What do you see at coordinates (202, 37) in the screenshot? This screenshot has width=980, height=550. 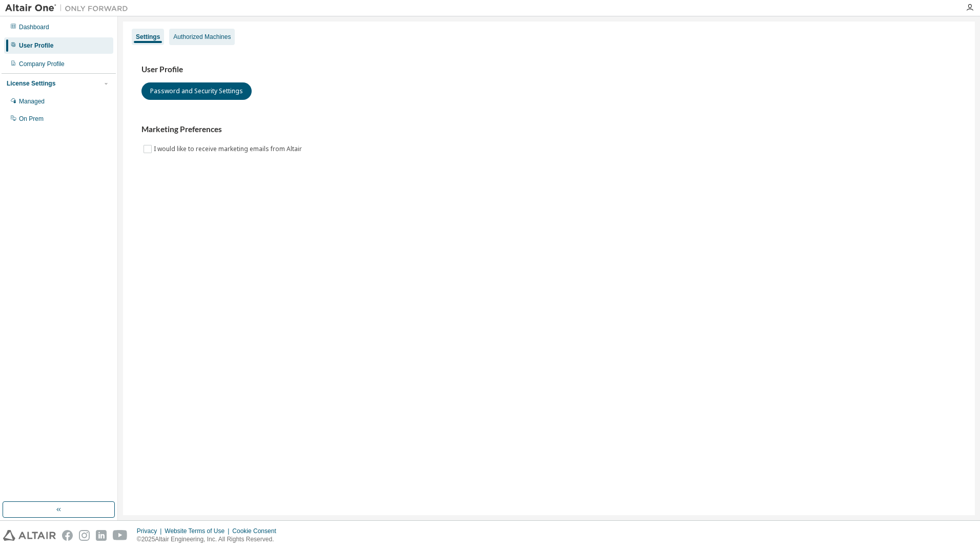 I see `div: Authorized Machines` at bounding box center [202, 37].